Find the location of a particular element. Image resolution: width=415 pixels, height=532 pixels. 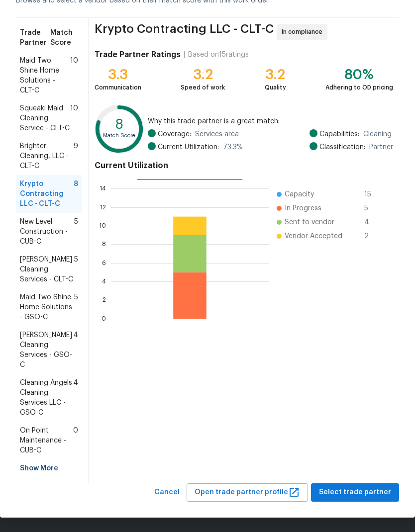

span: Current Utilization: is located at coordinates (188, 147).